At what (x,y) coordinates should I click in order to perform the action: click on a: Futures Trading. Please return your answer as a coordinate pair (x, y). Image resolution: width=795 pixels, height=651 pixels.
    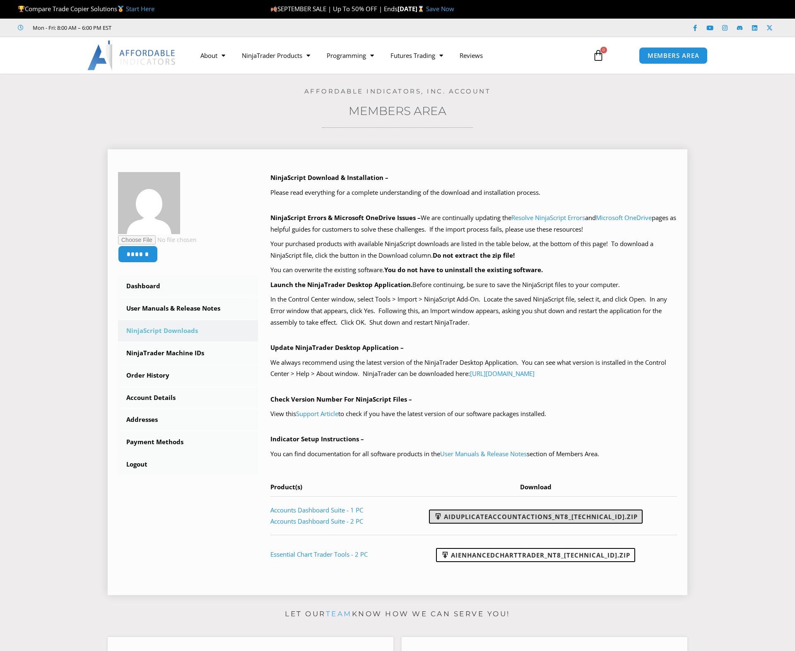
    Looking at the image, I should click on (416, 55).